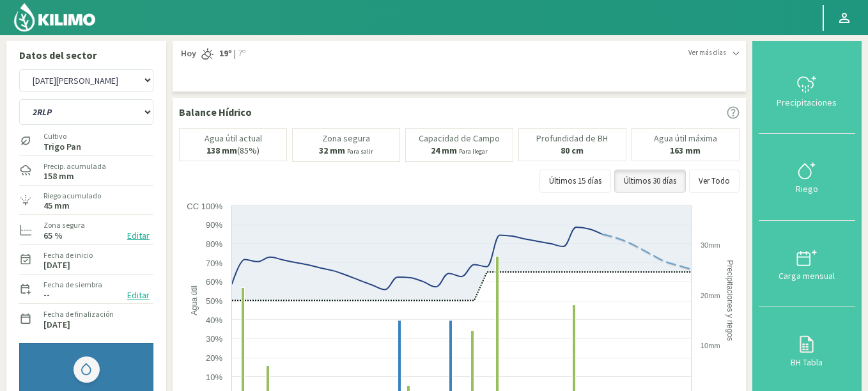 The height and width of the screenshot is (391, 868). Describe the element at coordinates (806, 263) in the screenshot. I see `button: Carga mensual` at that location.